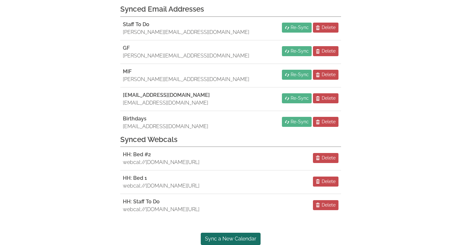  I want to click on b: HH: Bed 1, so click(135, 178).